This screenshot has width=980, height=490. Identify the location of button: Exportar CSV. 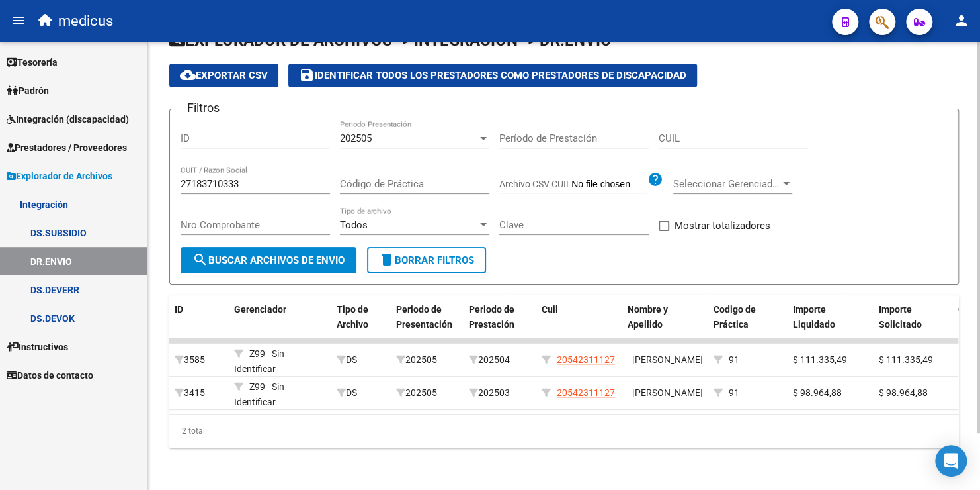
(223, 75).